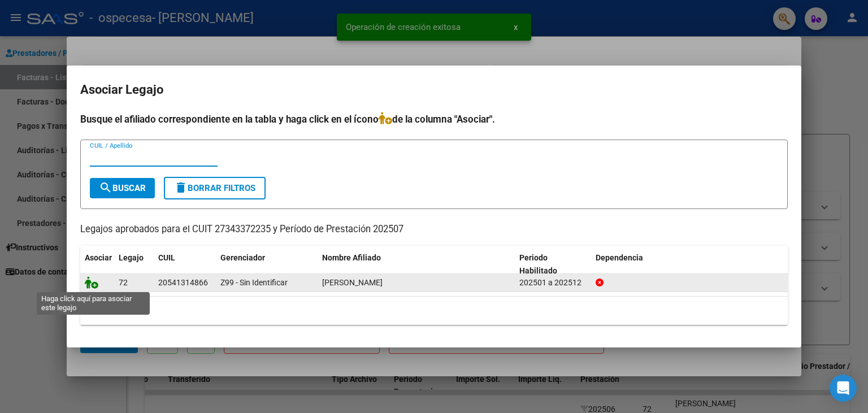 Image resolution: width=868 pixels, height=413 pixels. Describe the element at coordinates (416, 265) in the screenshot. I see `datatable-header-cell: Nombre Afiliado` at that location.